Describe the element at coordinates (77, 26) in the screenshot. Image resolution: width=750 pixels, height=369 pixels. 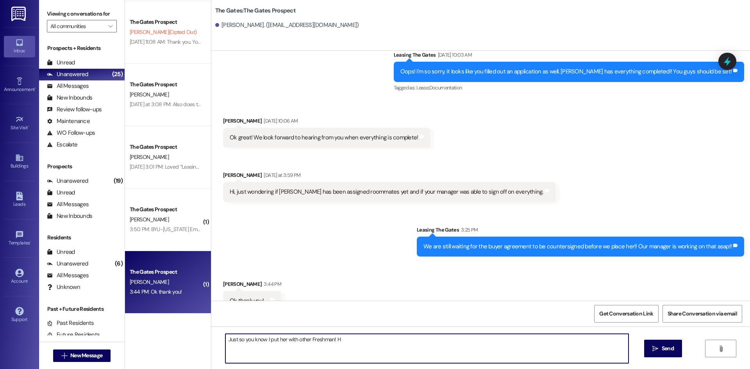
I see `input: All communities` at that location.